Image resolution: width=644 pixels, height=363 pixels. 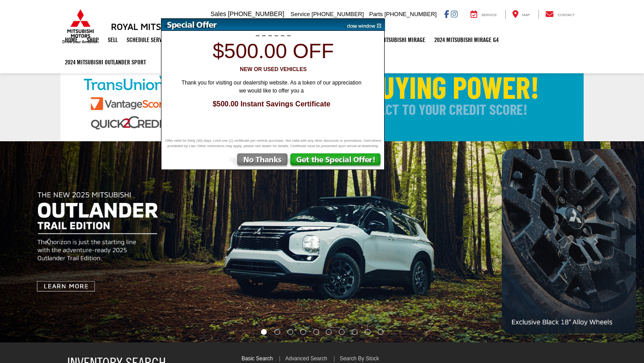 What do you see at coordinates (71, 40) in the screenshot?
I see `a: Home` at bounding box center [71, 40].